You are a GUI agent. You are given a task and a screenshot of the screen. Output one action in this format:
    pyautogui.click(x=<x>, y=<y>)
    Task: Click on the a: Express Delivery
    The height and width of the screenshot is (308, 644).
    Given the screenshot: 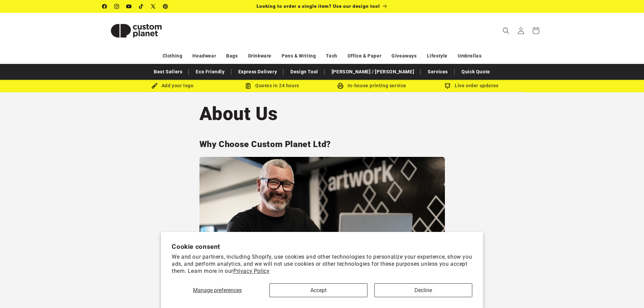 What is the action you would take?
    pyautogui.click(x=258, y=72)
    